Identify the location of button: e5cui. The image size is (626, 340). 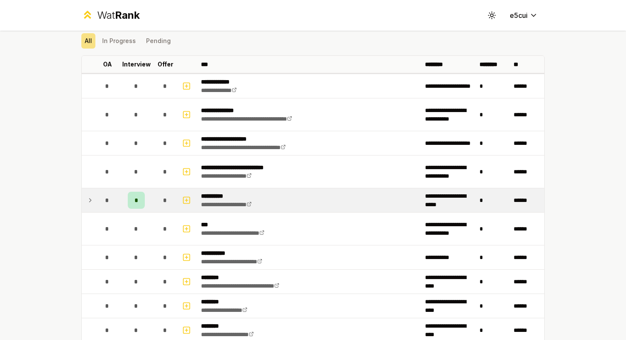
(524, 15).